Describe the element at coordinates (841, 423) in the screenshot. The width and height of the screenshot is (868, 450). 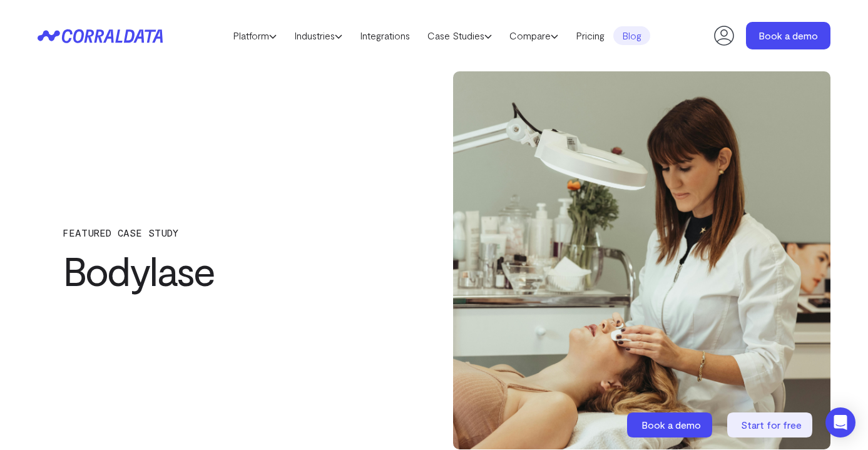
I see `div: Open Intercom Messenger` at that location.